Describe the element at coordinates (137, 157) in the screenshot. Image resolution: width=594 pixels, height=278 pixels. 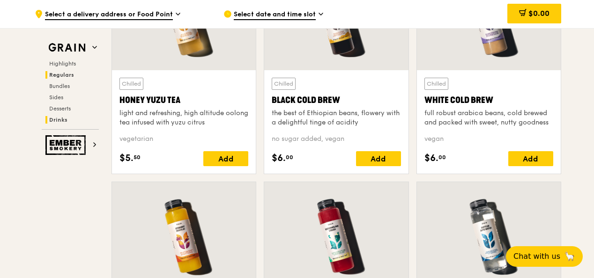
I see `span: 50` at that location.